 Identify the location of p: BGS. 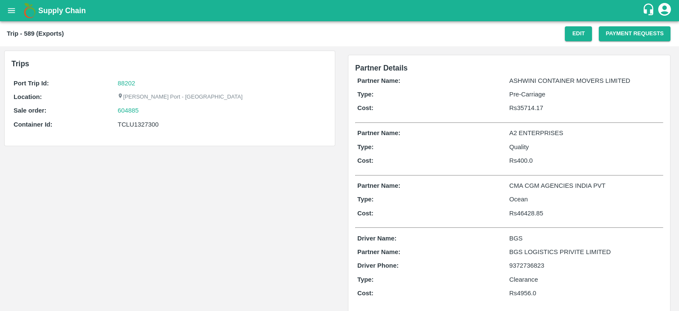
(585, 238).